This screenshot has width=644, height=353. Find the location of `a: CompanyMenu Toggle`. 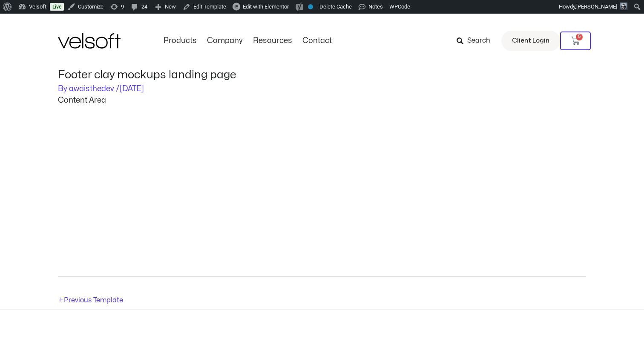

a: CompanyMenu Toggle is located at coordinates (225, 41).